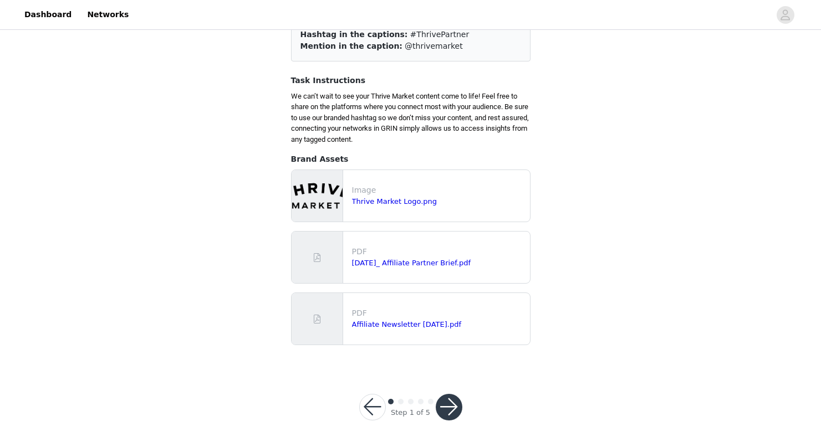 The image size is (821, 447). What do you see at coordinates (410, 413) in the screenshot?
I see `div: Step 1 of 5` at bounding box center [410, 413].